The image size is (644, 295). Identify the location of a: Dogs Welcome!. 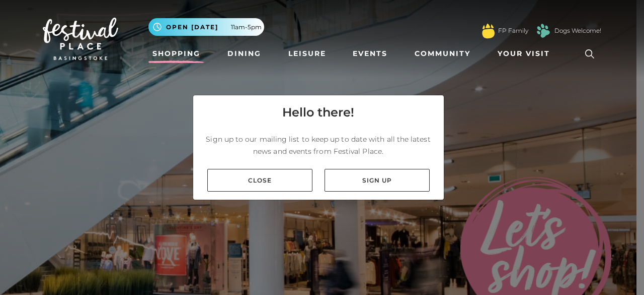
(578, 31).